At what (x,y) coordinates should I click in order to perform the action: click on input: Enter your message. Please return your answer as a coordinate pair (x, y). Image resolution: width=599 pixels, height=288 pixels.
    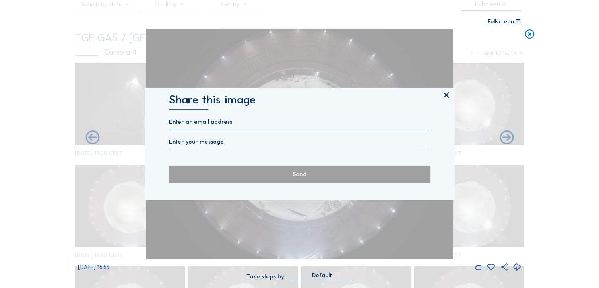
    Looking at the image, I should click on (299, 142).